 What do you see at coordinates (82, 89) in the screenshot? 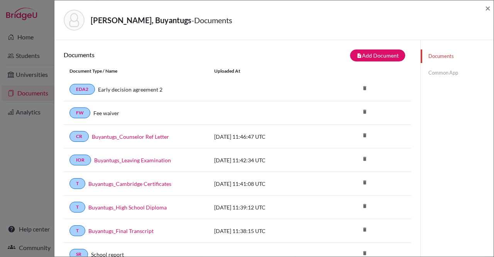
I see `a: EDA2` at bounding box center [82, 89].